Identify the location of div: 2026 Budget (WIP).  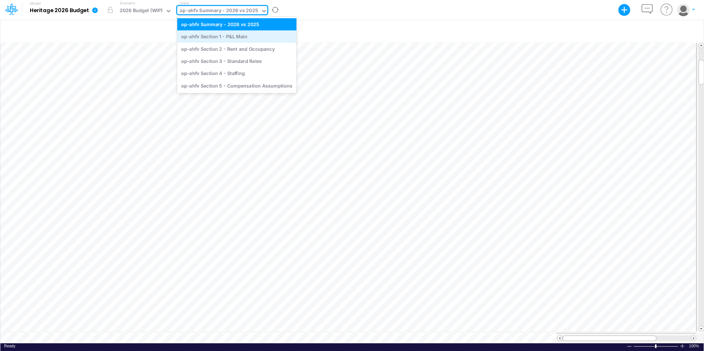
(141, 11).